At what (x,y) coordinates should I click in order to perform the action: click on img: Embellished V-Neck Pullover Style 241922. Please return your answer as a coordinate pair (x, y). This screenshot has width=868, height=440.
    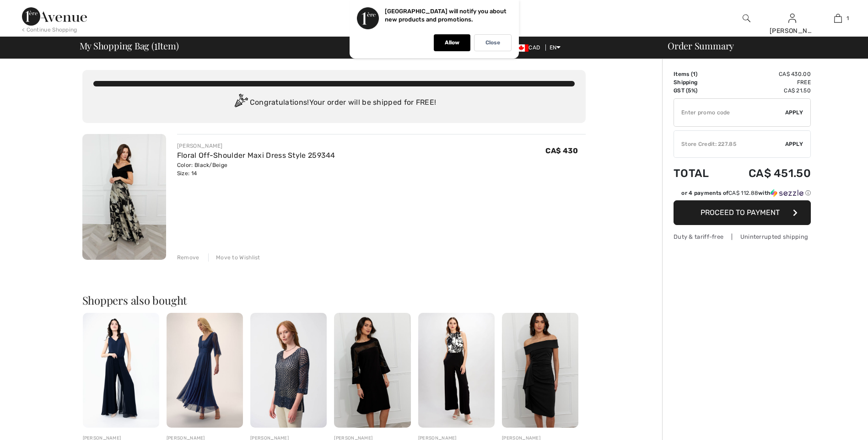
    Looking at the image, I should click on (288, 370).